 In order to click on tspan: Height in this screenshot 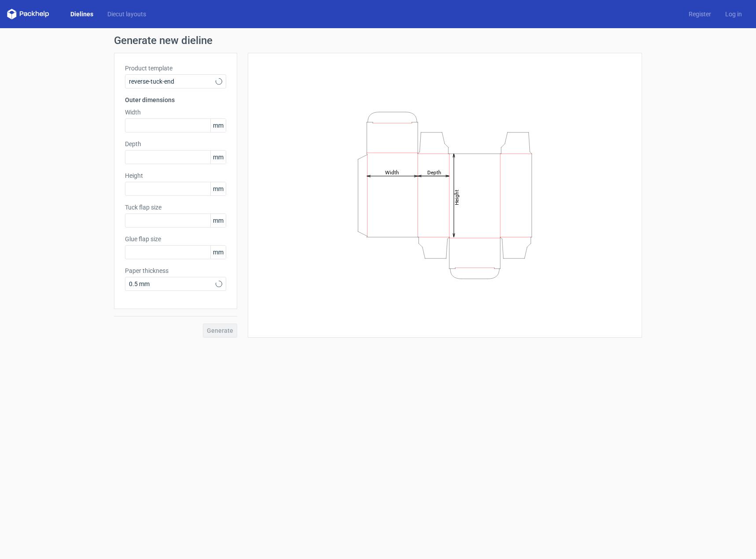, I will do `click(457, 197)`.